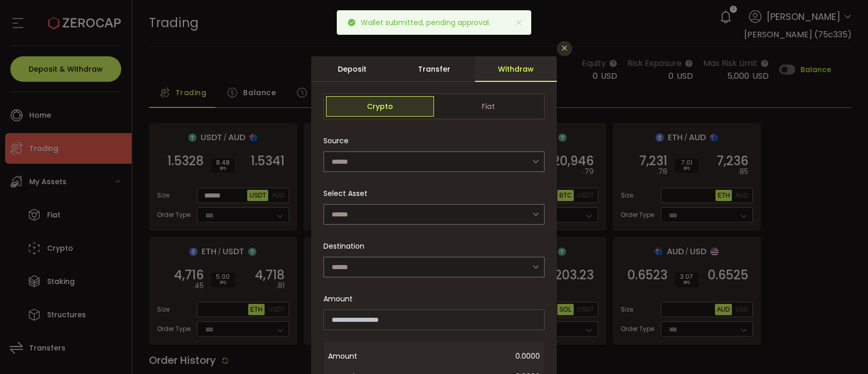 This screenshot has width=868, height=374. Describe the element at coordinates (429, 22) in the screenshot. I see `p: Wallet submitted, pending approval.` at that location.